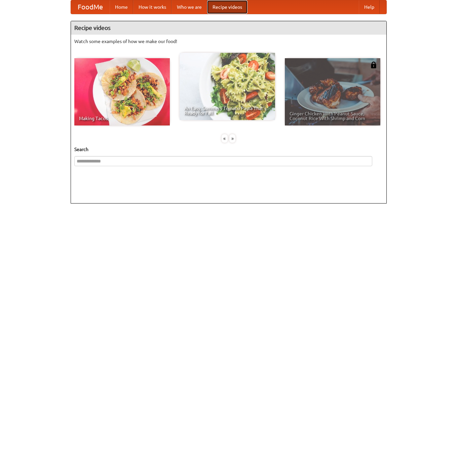 This screenshot has height=476, width=457. I want to click on a: Home, so click(121, 7).